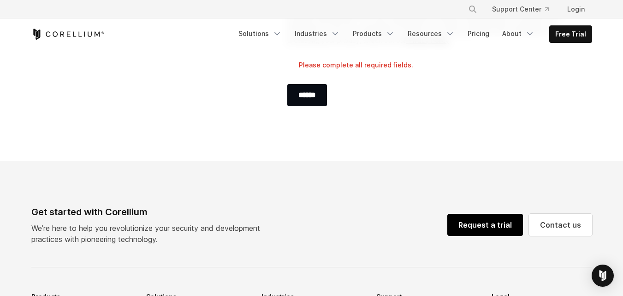  What do you see at coordinates (68, 34) in the screenshot?
I see `a: Corellium Home` at bounding box center [68, 34].